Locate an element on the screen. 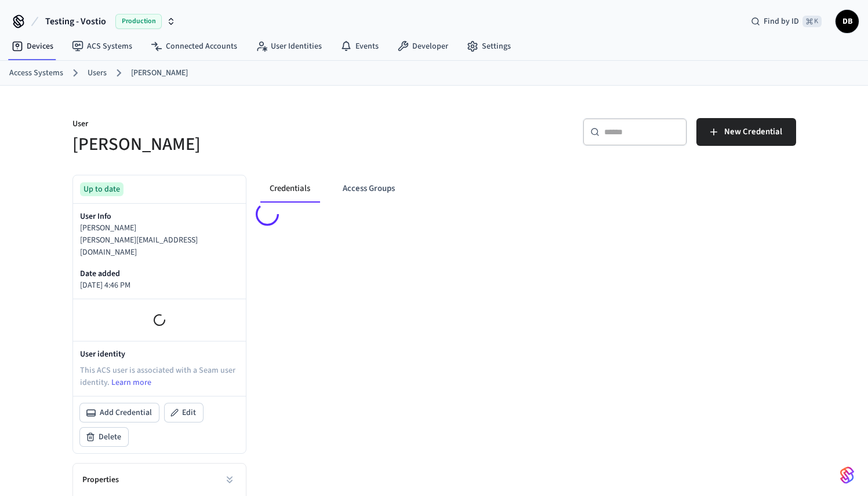  span: New Credential is located at coordinates (753, 132).